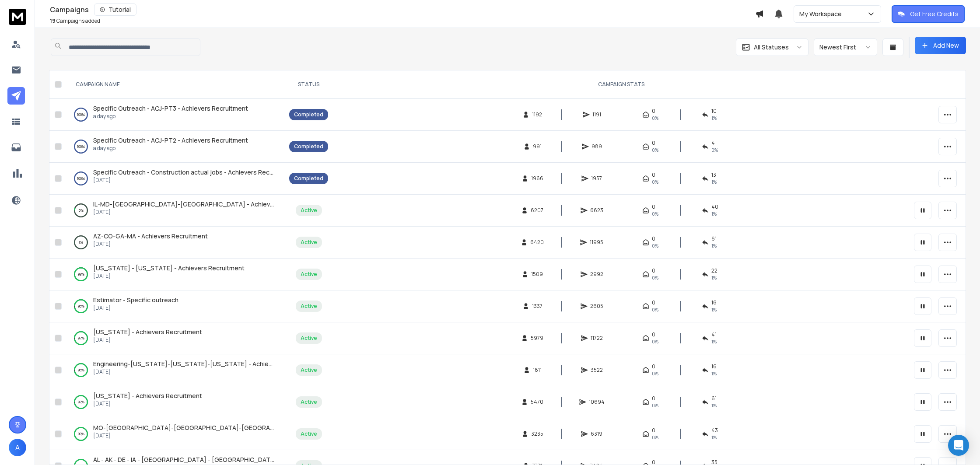 The height and width of the screenshot is (465, 980). What do you see at coordinates (194, 172) in the screenshot?
I see `span: Specific Outreach - Construction actual jobs - Achievers Recruitment` at bounding box center [194, 172].